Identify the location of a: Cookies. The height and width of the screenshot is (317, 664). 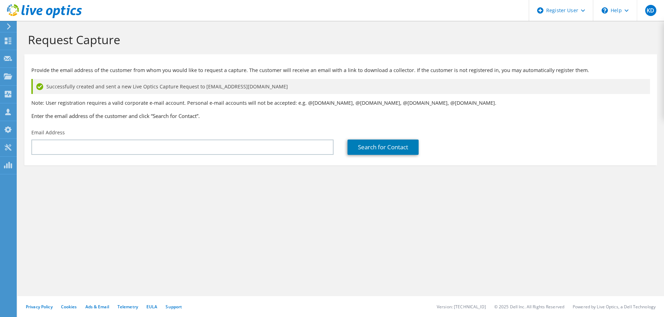
(69, 307).